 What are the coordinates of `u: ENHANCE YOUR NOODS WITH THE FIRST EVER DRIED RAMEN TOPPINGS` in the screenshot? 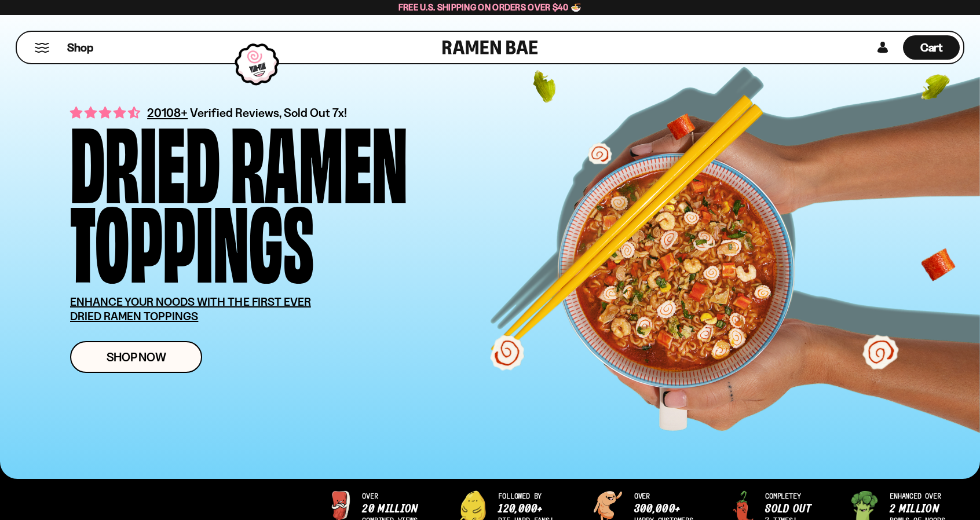 It's located at (191, 309).